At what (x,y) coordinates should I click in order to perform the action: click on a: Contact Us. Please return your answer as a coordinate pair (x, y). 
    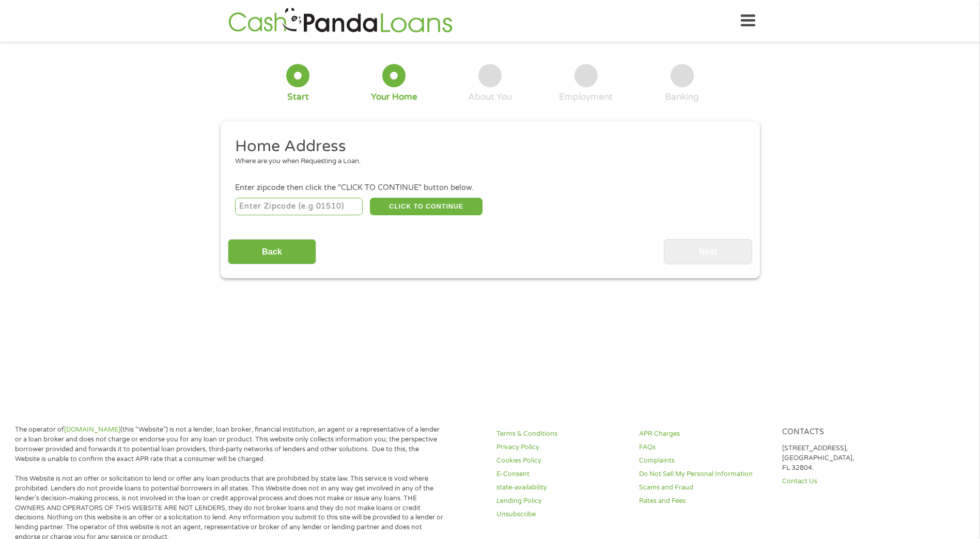
    Looking at the image, I should click on (847, 481).